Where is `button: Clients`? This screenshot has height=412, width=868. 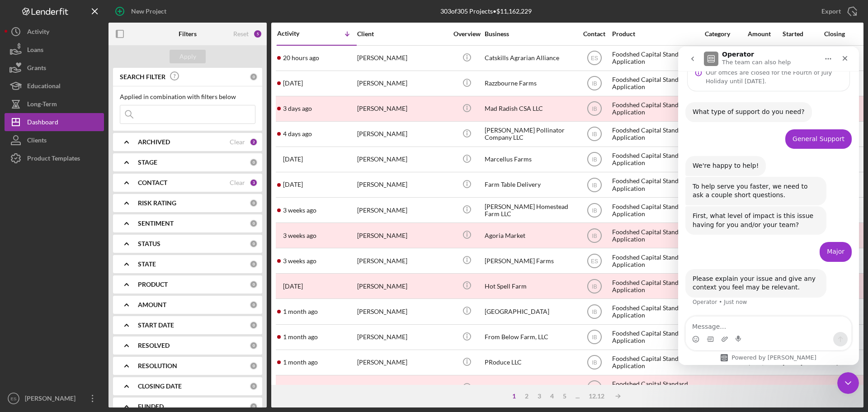 button: Clients is located at coordinates (55, 140).